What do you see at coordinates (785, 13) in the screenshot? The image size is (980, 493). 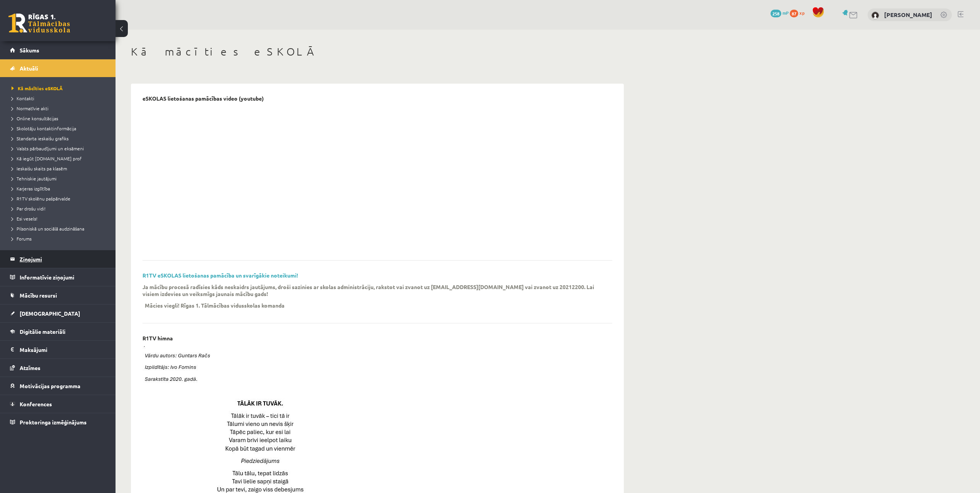 I see `span: mP` at bounding box center [785, 13].